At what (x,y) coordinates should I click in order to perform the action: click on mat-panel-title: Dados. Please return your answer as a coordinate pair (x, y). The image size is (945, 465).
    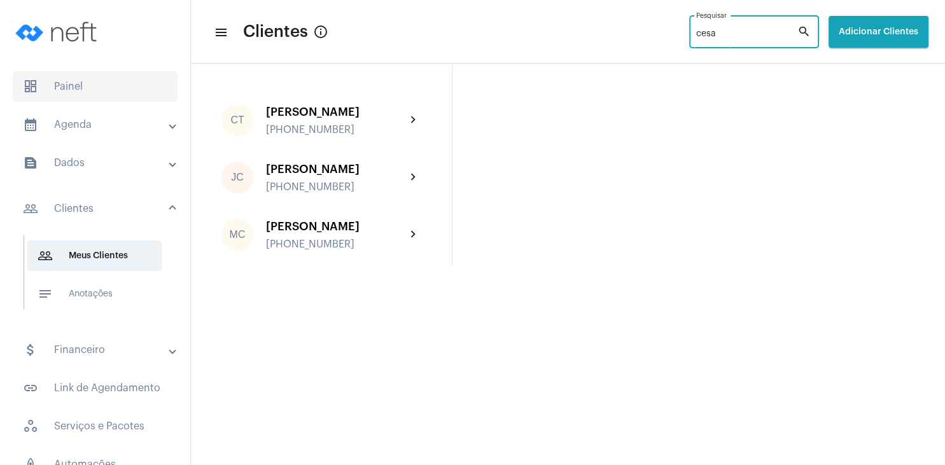
    Looking at the image, I should click on (96, 163).